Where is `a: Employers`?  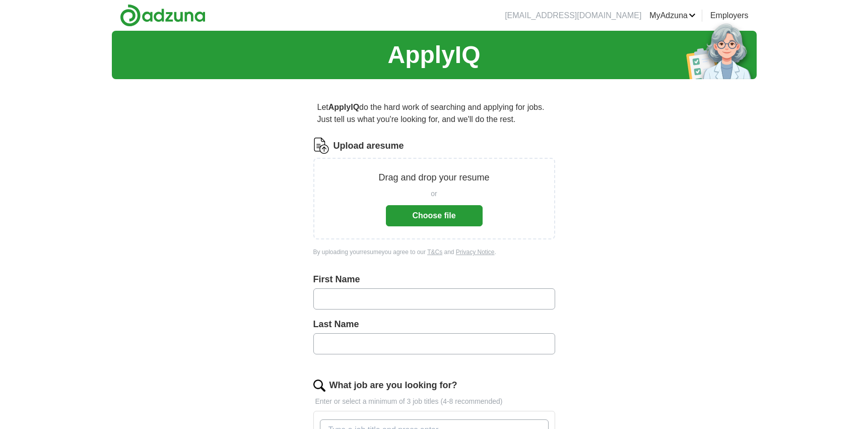 a: Employers is located at coordinates (729, 15).